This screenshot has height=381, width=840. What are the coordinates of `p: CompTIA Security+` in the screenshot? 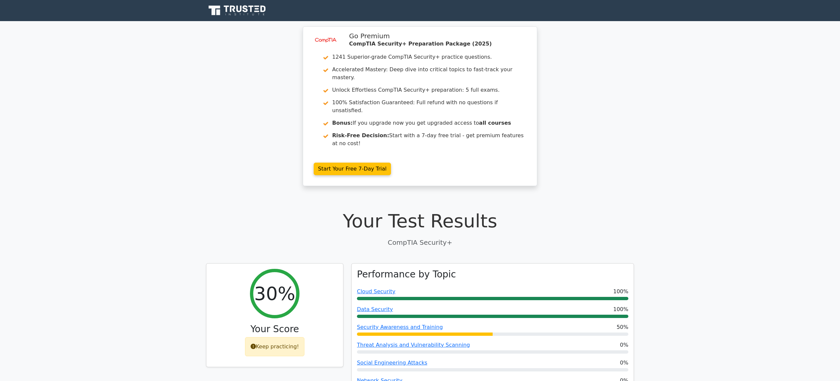 It's located at (420, 243).